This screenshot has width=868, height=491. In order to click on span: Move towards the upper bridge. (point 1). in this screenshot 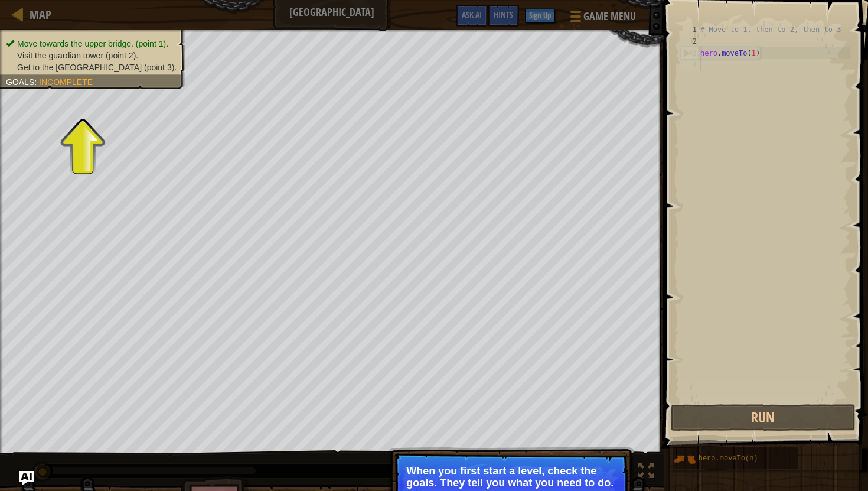, I will do `click(93, 44)`.